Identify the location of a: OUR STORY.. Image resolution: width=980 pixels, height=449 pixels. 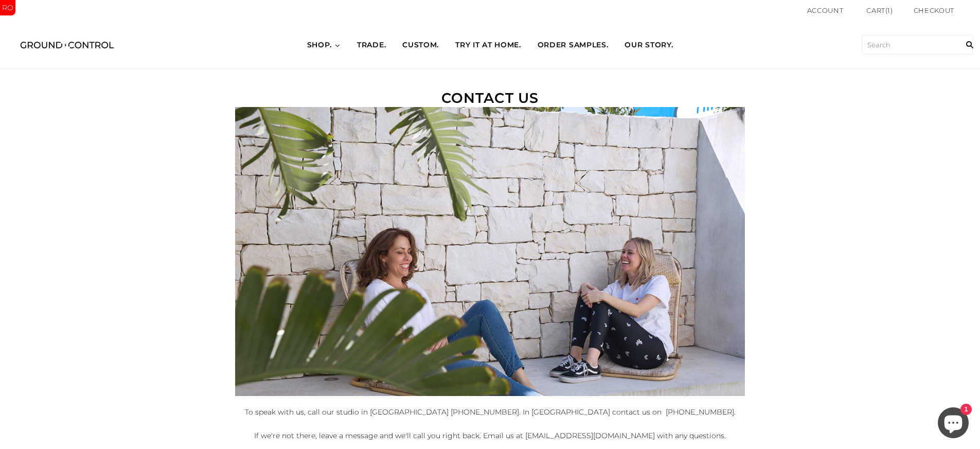
(649, 45).